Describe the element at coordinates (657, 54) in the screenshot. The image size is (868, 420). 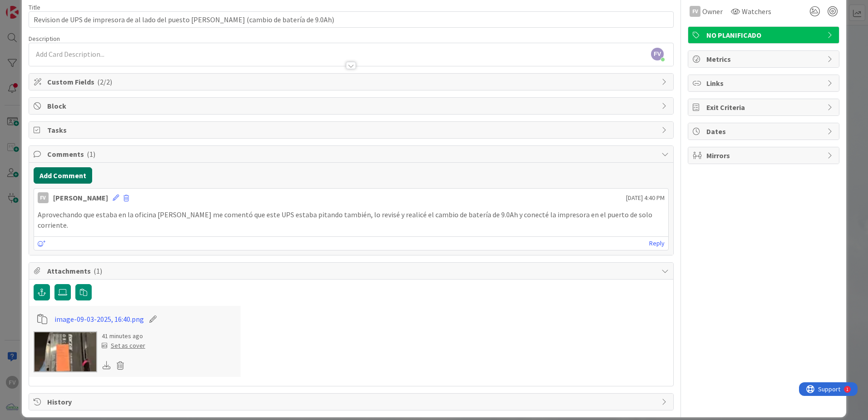
I see `span: FV` at that location.